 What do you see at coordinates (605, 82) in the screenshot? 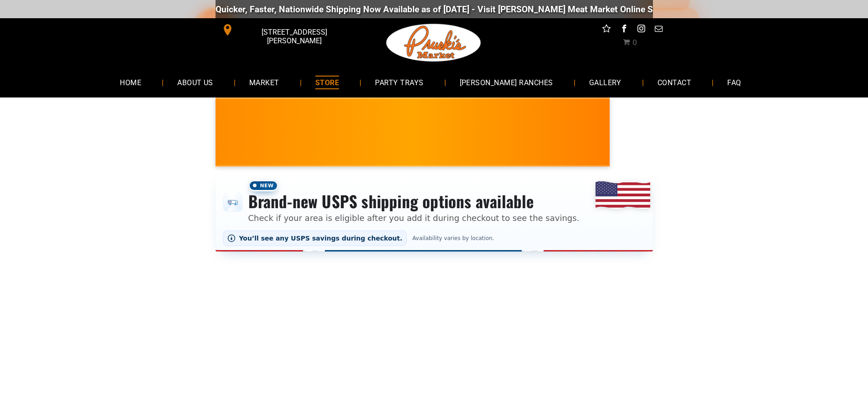
I see `a: GALLERY` at bounding box center [605, 82].